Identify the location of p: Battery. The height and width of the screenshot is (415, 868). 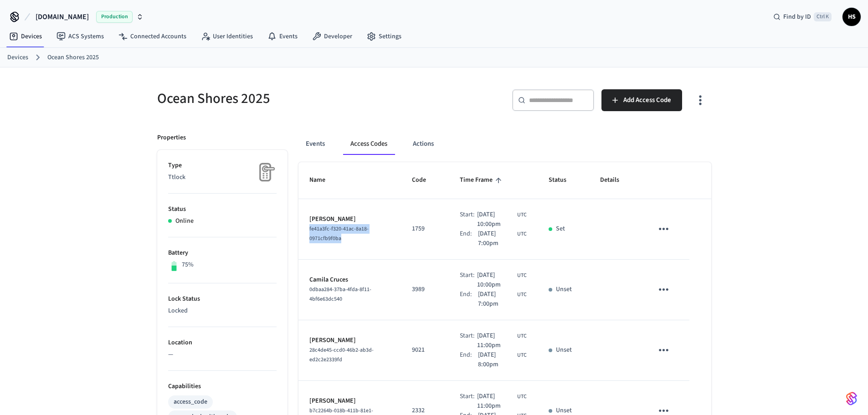
(222, 253).